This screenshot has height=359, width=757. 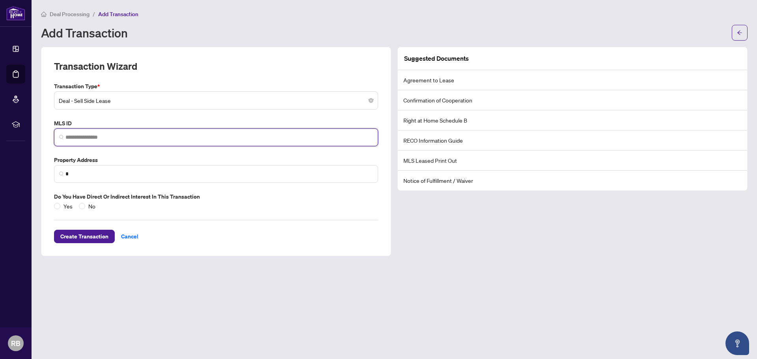 What do you see at coordinates (130, 236) in the screenshot?
I see `span: Cancel` at bounding box center [130, 236].